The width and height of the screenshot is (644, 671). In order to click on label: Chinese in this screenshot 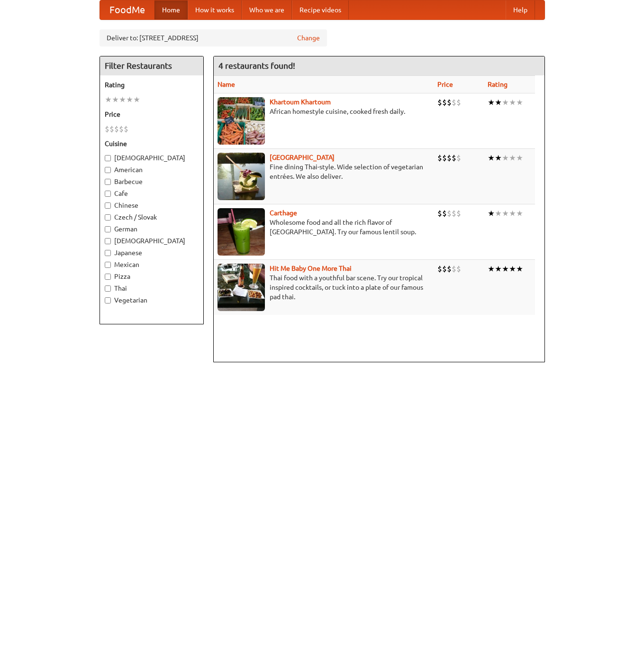, I will do `click(152, 205)`.